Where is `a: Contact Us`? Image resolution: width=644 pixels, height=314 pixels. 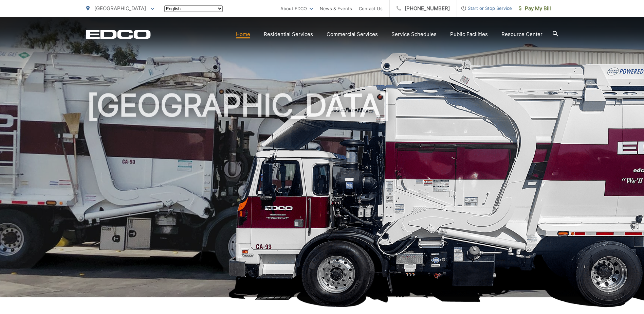 a: Contact Us is located at coordinates (371, 8).